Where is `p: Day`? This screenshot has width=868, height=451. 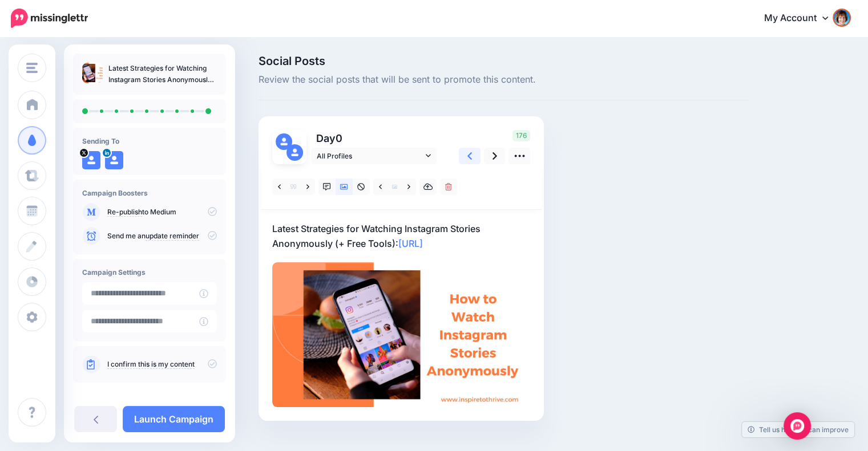
p: Day is located at coordinates (375, 138).